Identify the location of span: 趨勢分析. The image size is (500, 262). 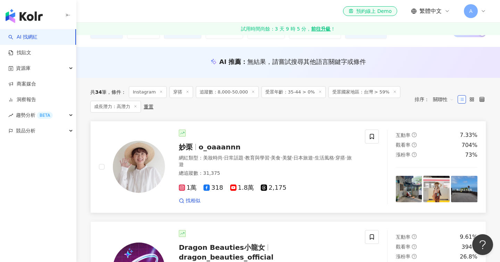
(34, 115).